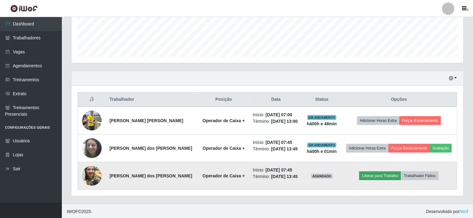  I want to click on button: Trabalhador Faltou, so click(420, 175).